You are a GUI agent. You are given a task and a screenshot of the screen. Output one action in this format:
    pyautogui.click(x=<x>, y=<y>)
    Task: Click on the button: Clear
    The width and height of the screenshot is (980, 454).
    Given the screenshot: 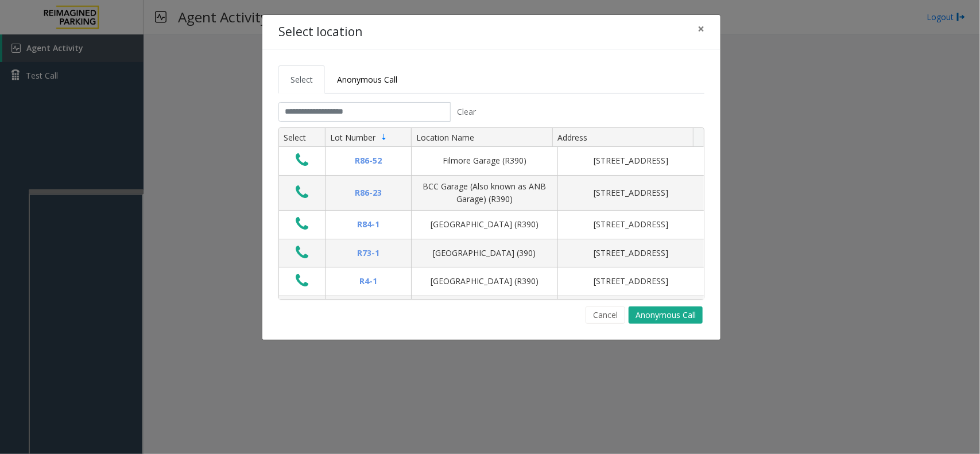 What is the action you would take?
    pyautogui.click(x=467, y=112)
    